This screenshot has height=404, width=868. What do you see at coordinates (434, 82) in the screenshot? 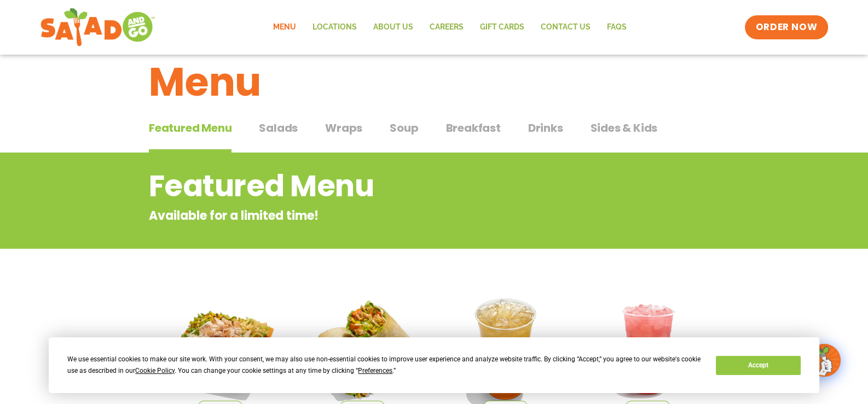
I see `h1: Menu` at bounding box center [434, 82].